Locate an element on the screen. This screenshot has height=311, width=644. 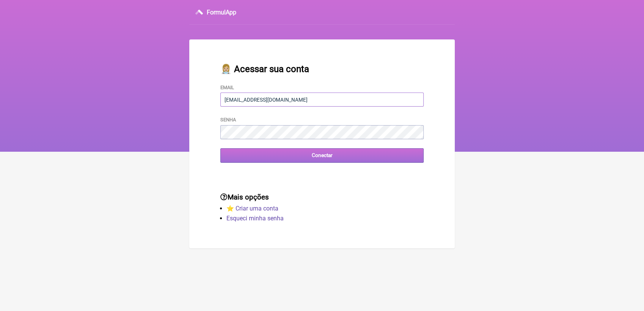
h3: FormulApp is located at coordinates (222, 12).